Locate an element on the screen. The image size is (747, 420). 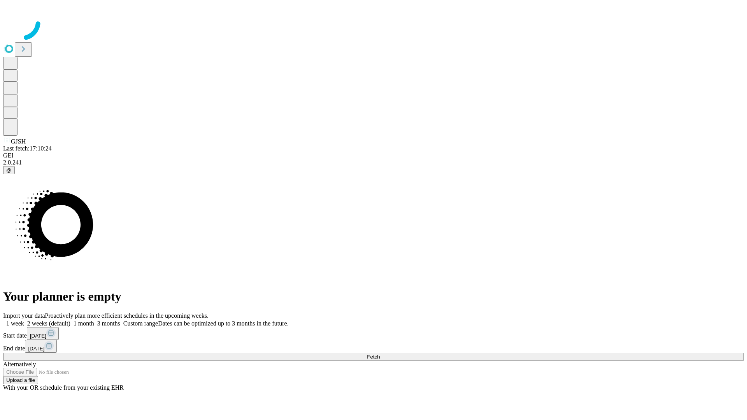
span: GJSH is located at coordinates (18, 141).